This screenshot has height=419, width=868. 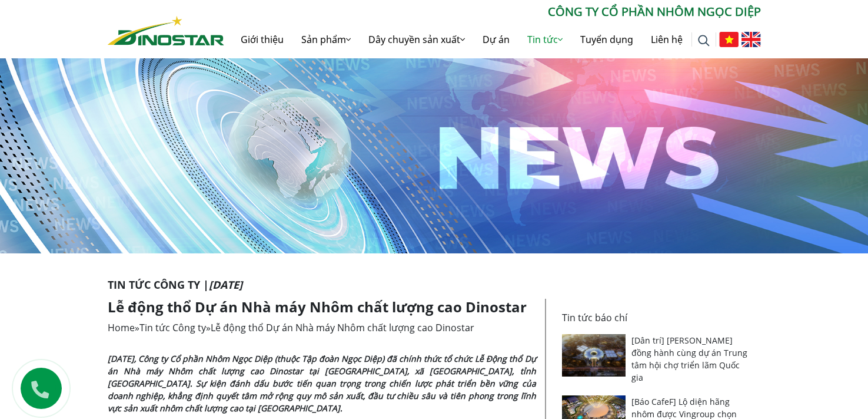 I want to click on a: Sản phẩm, so click(x=326, y=40).